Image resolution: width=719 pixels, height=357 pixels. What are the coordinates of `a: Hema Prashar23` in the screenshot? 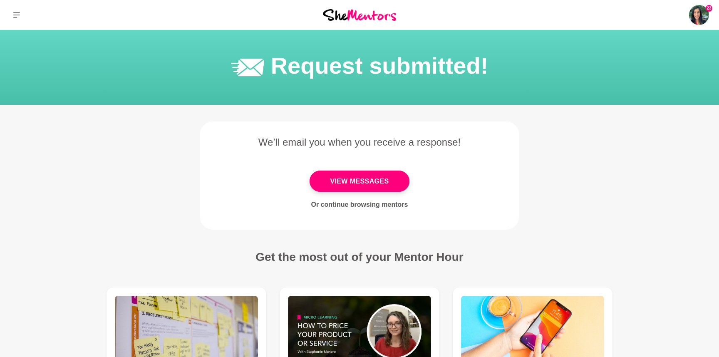 It's located at (699, 15).